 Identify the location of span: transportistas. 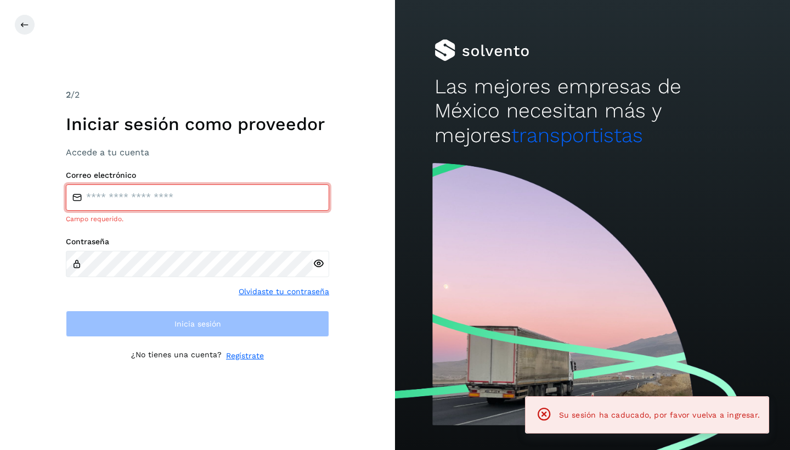
(577, 135).